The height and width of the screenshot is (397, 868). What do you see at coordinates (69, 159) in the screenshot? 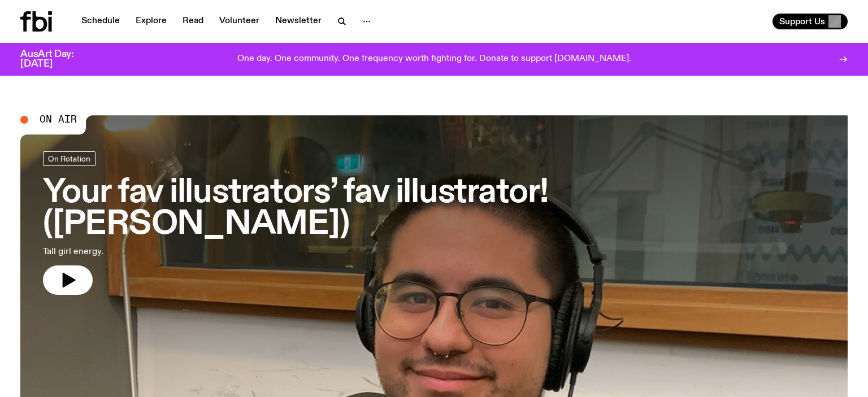
I see `span: On Rotation` at bounding box center [69, 159].